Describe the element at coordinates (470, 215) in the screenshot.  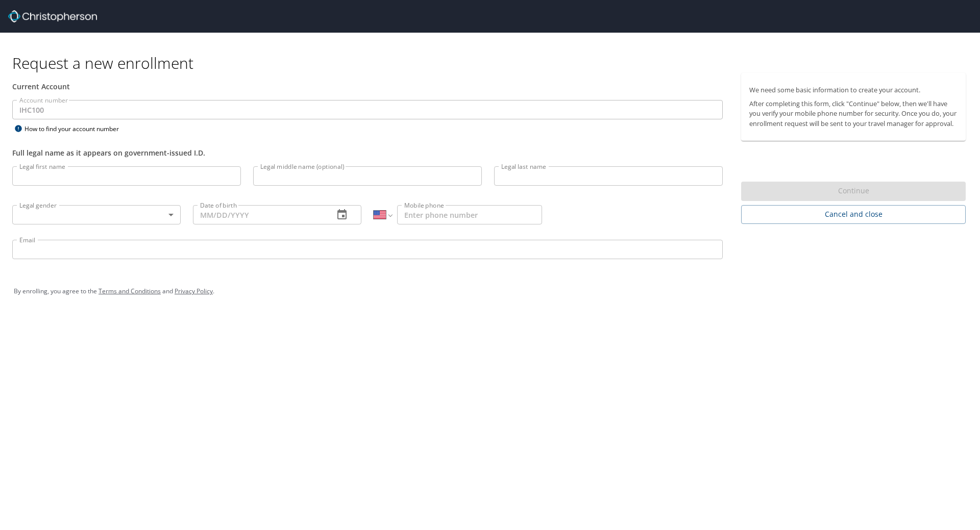
I see `input: Enter phone number` at that location.